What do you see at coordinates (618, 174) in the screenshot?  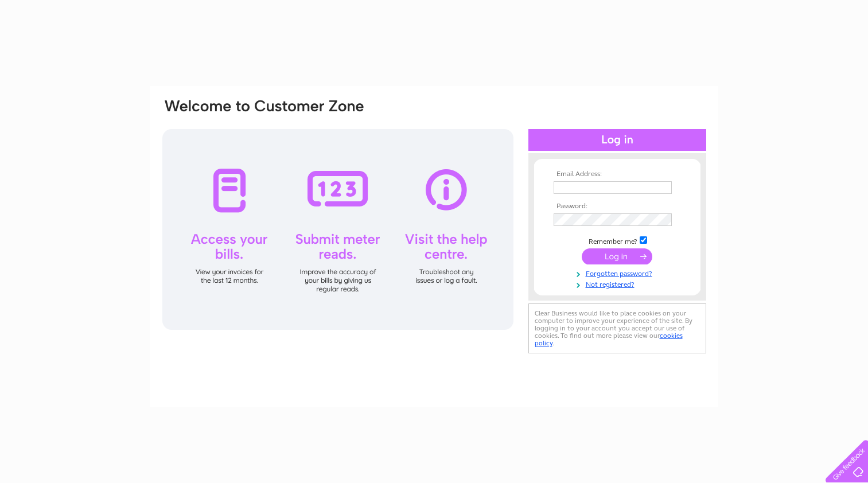 I see `th: Email Address:` at bounding box center [618, 174].